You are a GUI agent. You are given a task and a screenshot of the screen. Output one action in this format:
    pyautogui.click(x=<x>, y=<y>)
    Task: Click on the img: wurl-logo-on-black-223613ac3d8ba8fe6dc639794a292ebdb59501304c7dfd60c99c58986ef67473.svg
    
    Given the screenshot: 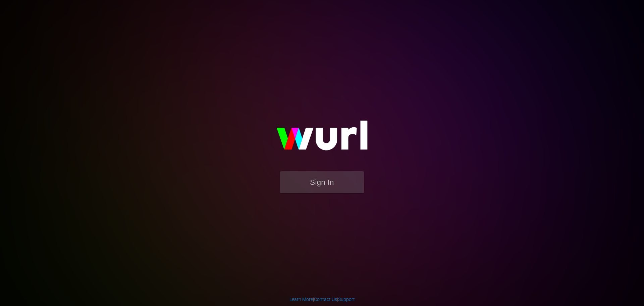 What is the action you would take?
    pyautogui.click(x=322, y=139)
    